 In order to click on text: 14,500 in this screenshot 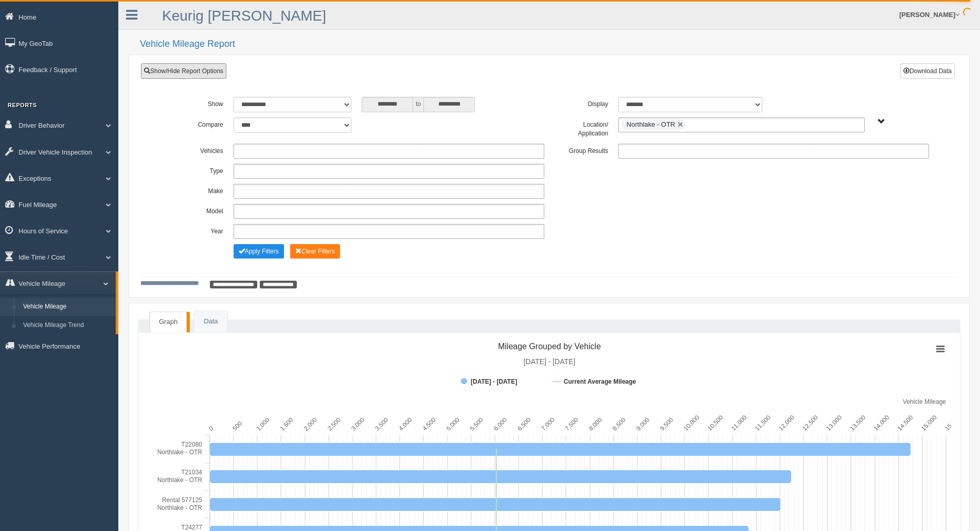, I will do `click(906, 423)`.